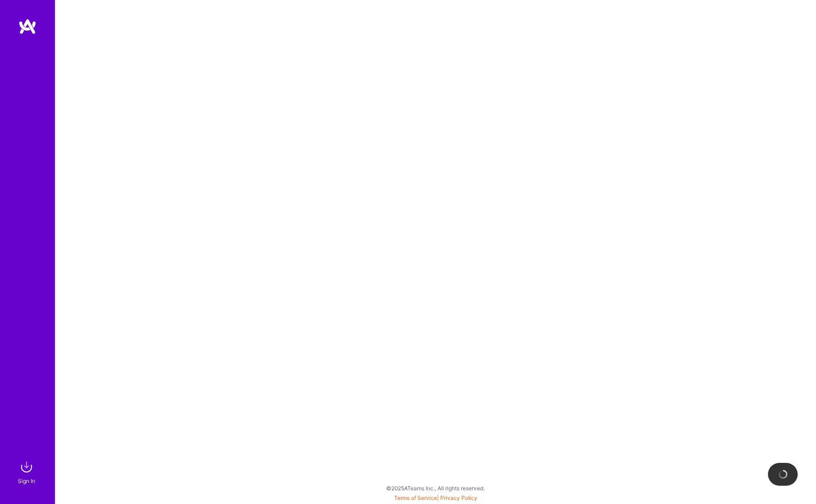 Image resolution: width=816 pixels, height=504 pixels. What do you see at coordinates (28, 26) in the screenshot?
I see `img: logo` at bounding box center [28, 26].